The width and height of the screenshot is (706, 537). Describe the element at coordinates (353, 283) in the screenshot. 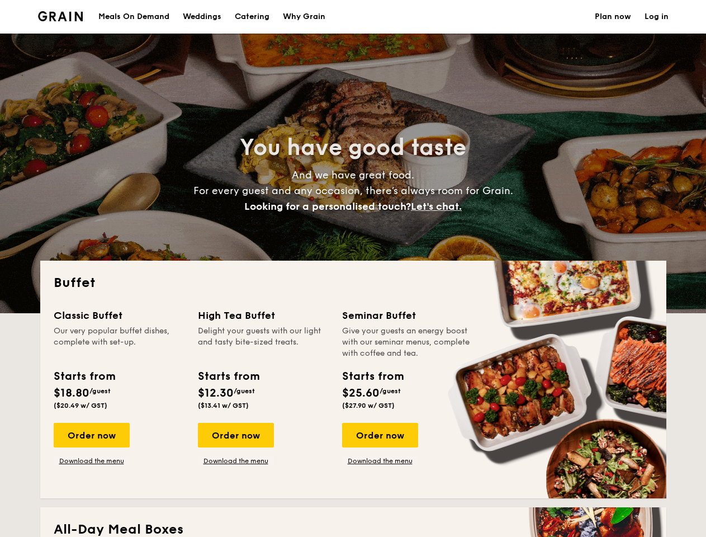

I see `h2: Buffet` at that location.